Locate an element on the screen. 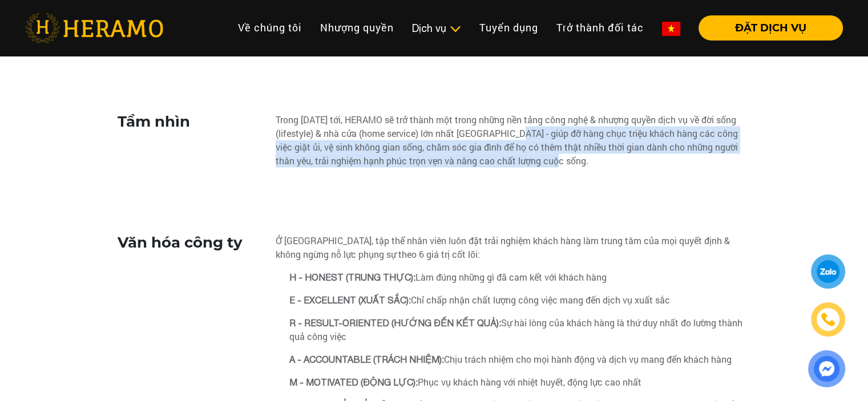  a: Về chúng tôi is located at coordinates (270, 28).